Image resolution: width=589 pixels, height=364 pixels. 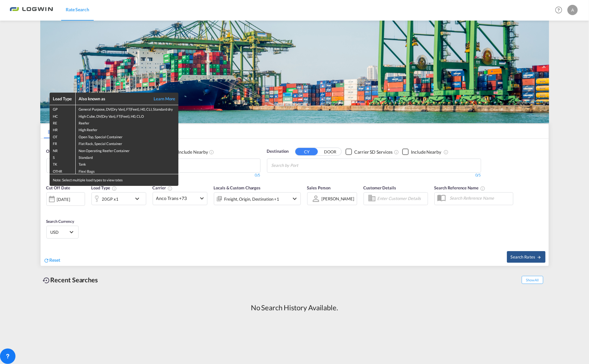 I want to click on td: TK, so click(x=62, y=164).